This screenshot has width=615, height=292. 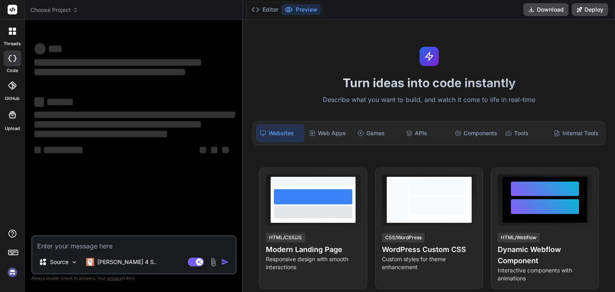 What do you see at coordinates (134, 278) in the screenshot?
I see `p: Always double-check its answers. Your in Bind` at bounding box center [134, 278].